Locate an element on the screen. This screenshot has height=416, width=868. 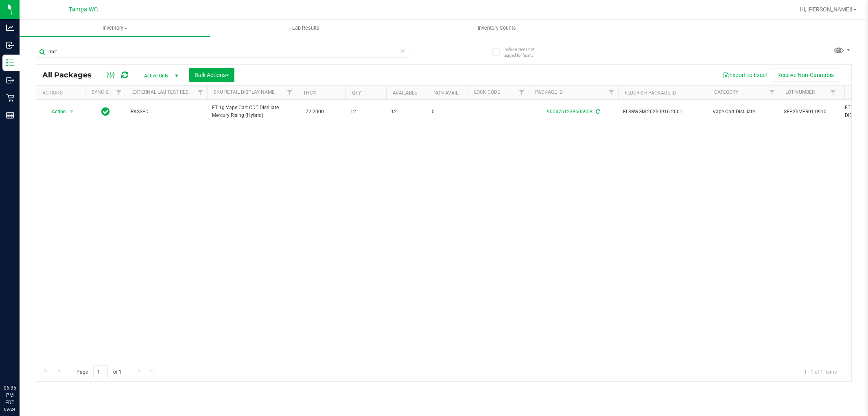
inline-svg: Analytics is located at coordinates (10, 28).